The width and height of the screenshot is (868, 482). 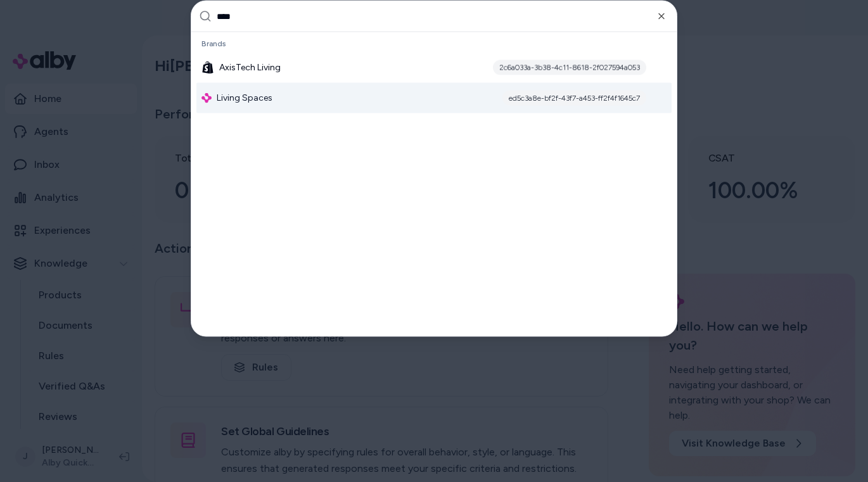 What do you see at coordinates (574, 98) in the screenshot?
I see `div: ed5c3a8e-bf2f-43f7-a453-ff2f4f1645c7` at bounding box center [574, 98].